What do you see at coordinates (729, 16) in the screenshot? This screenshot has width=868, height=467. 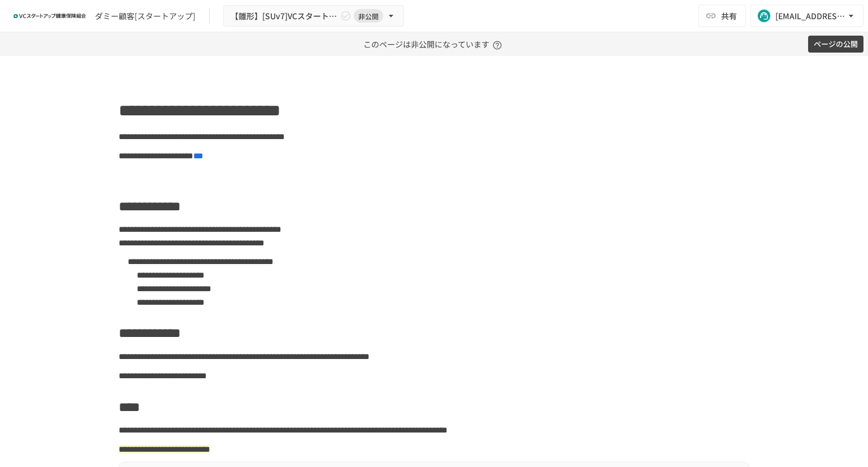 I see `span: 共有` at bounding box center [729, 16].